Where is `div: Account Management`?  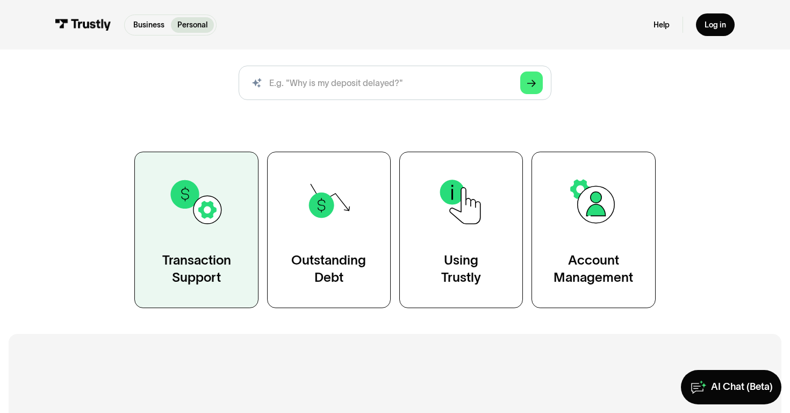 div: Account Management is located at coordinates (593, 269).